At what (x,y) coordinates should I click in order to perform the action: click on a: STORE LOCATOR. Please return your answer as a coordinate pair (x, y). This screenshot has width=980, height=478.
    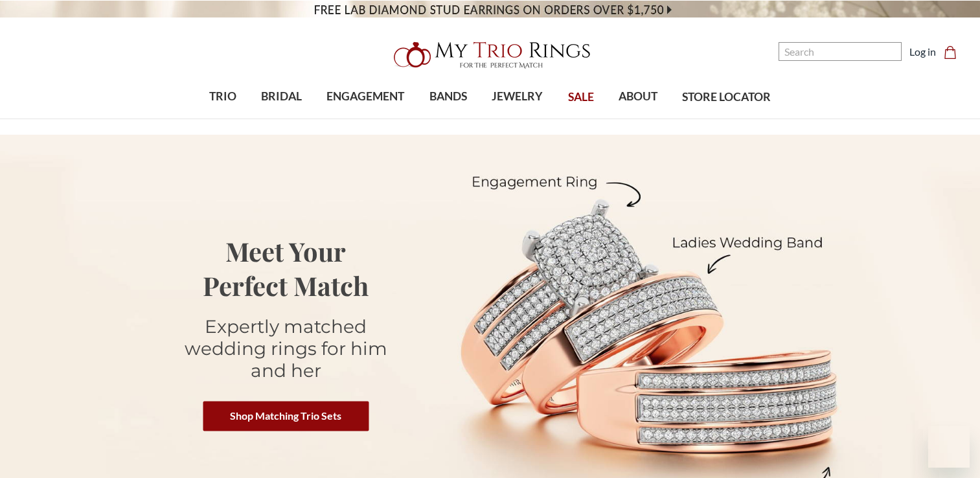
    Looking at the image, I should click on (726, 97).